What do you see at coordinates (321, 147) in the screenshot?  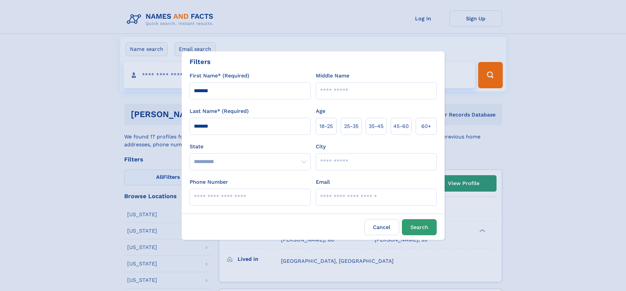 I see `label: City` at bounding box center [321, 147].